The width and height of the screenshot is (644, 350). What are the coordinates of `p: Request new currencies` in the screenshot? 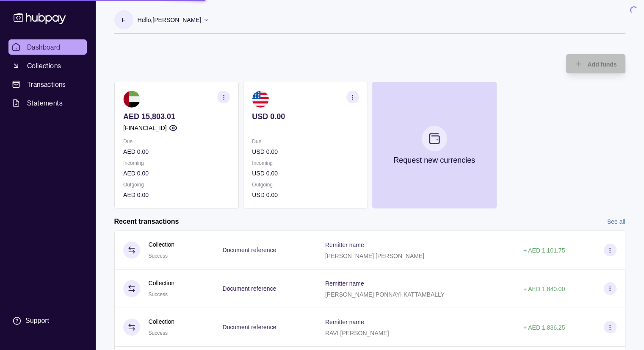 It's located at (434, 160).